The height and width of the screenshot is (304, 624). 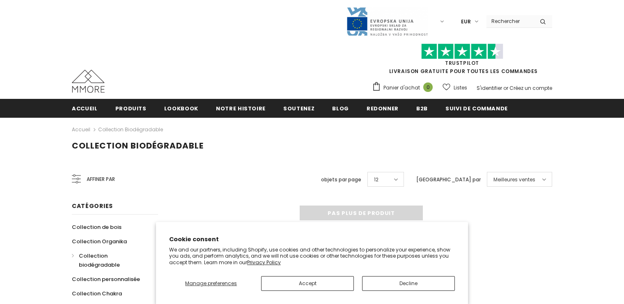 What do you see at coordinates (97, 294) in the screenshot?
I see `a: Collection Chakra` at bounding box center [97, 294].